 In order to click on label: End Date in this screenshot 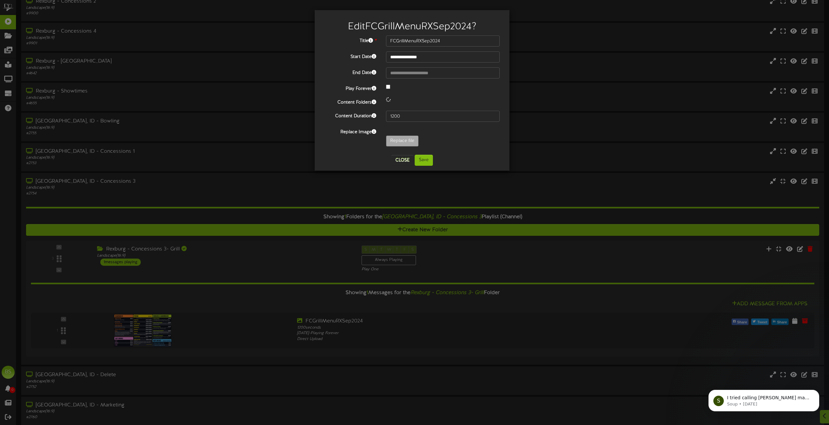, I will do `click(350, 72)`.